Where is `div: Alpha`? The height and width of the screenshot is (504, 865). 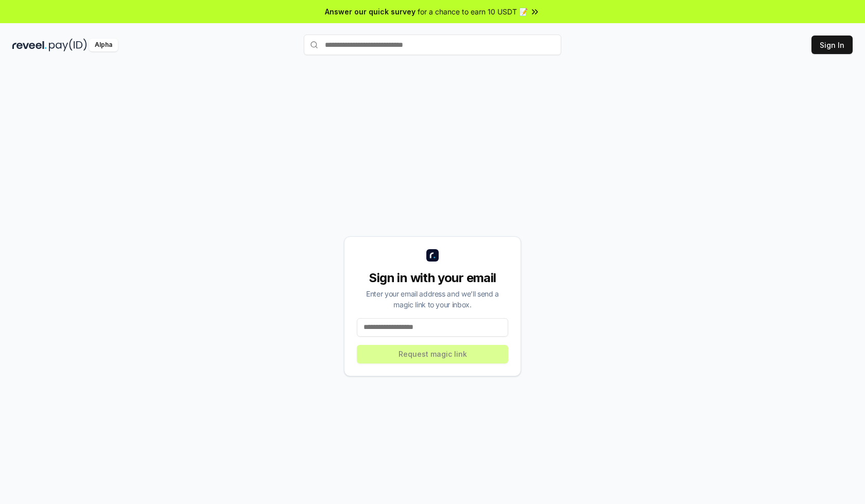
div: Alpha is located at coordinates (103, 45).